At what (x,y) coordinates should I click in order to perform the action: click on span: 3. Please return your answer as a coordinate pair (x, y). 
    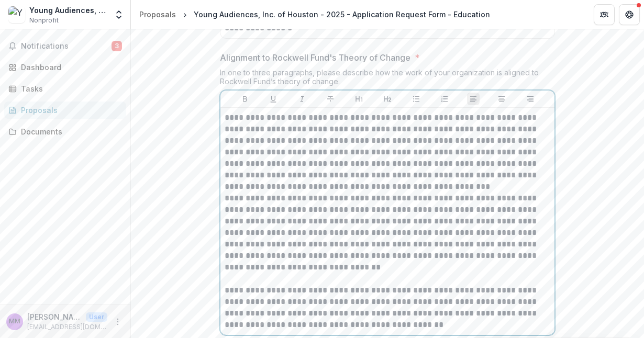
    Looking at the image, I should click on (117, 46).